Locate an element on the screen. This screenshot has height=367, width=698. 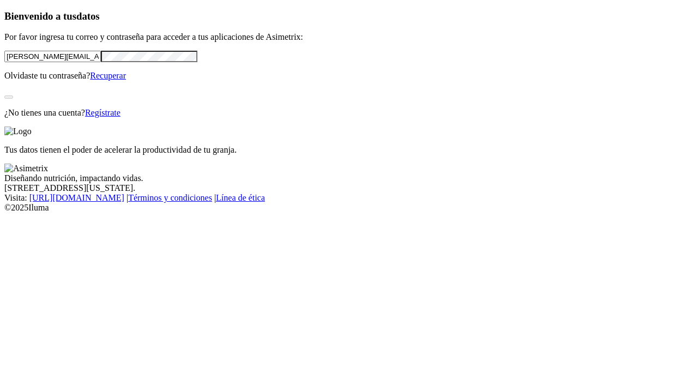
a: Regístrate is located at coordinates (103, 112).